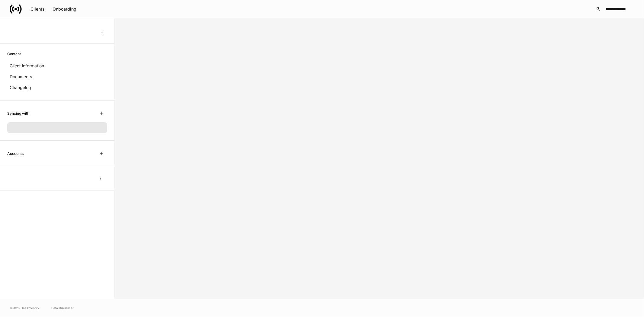 This screenshot has width=644, height=317. What do you see at coordinates (57, 77) in the screenshot?
I see `a: Documents` at bounding box center [57, 77].